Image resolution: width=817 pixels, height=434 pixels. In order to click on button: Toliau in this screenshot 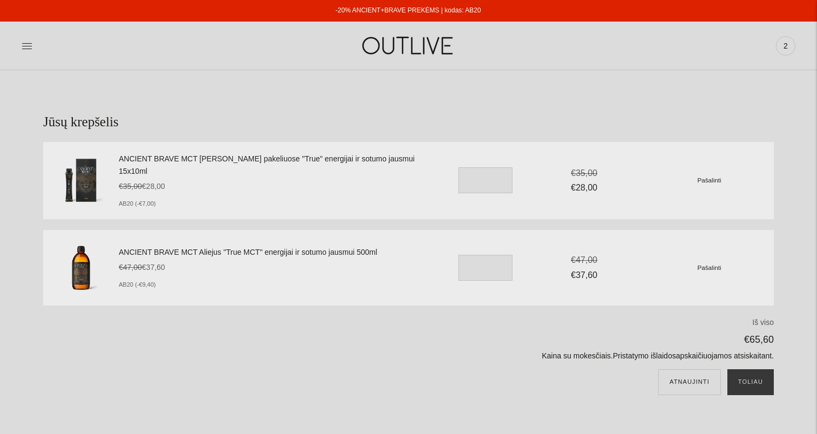, I will do `click(750, 382)`.